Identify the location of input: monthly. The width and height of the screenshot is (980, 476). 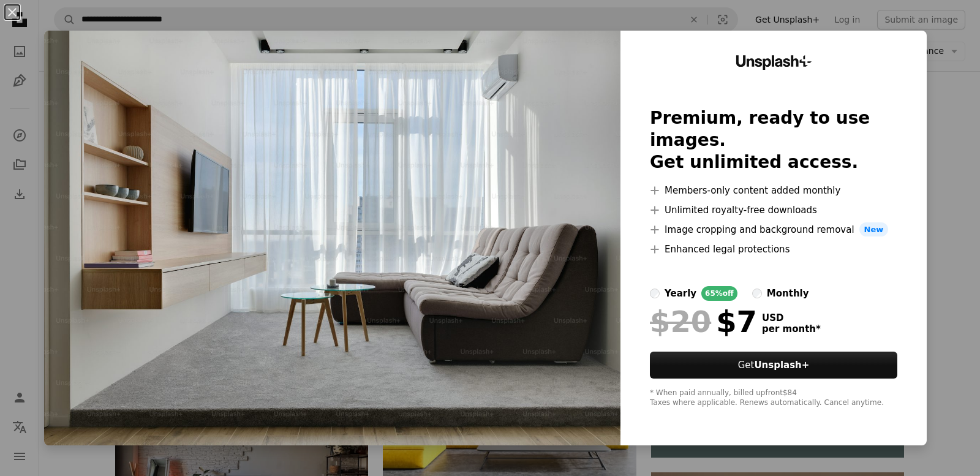
(757, 293).